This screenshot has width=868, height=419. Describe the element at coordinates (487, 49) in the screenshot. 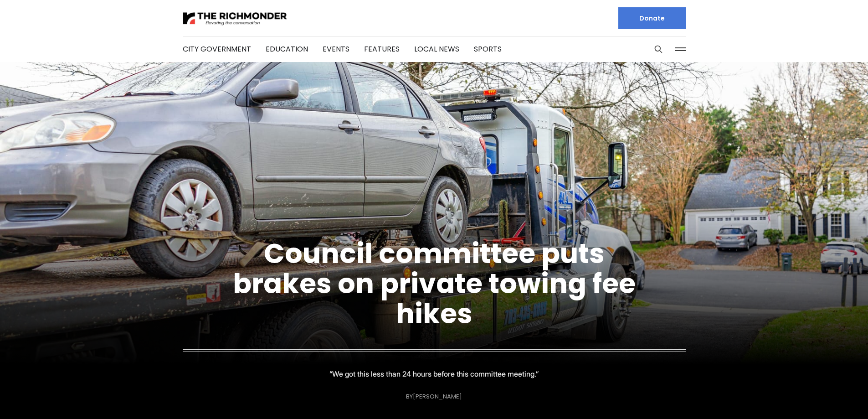

I see `a: Sports` at that location.